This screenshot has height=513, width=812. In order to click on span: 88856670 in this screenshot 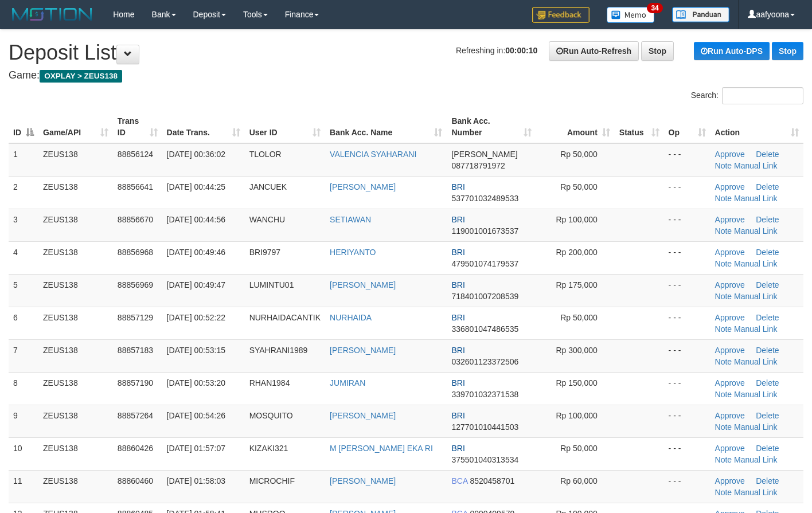, I will do `click(135, 219)`.